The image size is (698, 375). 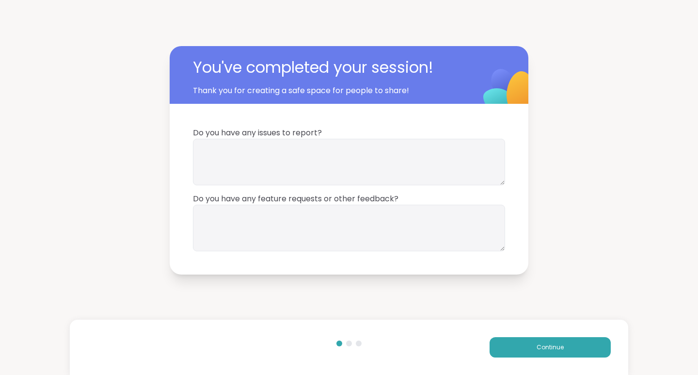 What do you see at coordinates (349, 199) in the screenshot?
I see `span: Do you have any feature requests or other feedback?` at bounding box center [349, 199].